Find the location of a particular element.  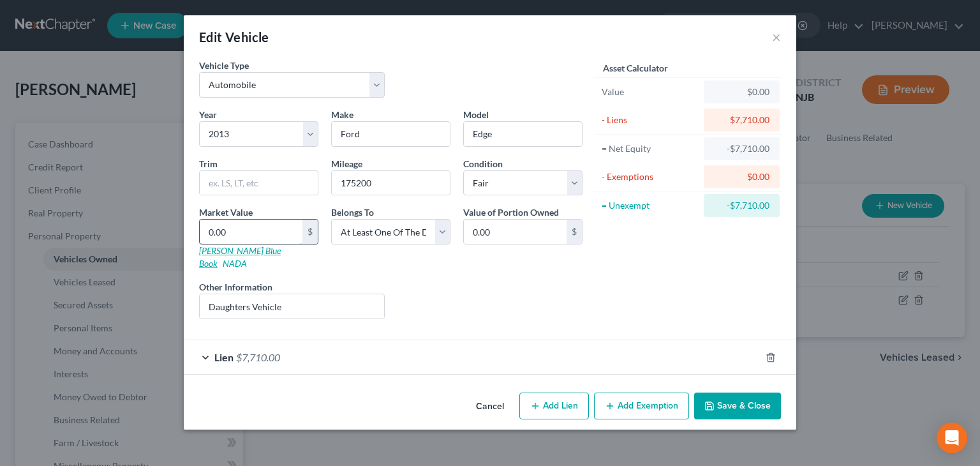

div: = Net Equity is located at coordinates (650, 149).